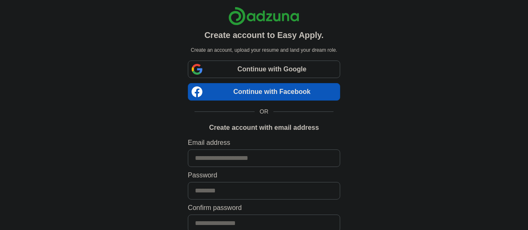 This screenshot has height=230, width=528. What do you see at coordinates (264, 143) in the screenshot?
I see `label: Email address` at bounding box center [264, 143].